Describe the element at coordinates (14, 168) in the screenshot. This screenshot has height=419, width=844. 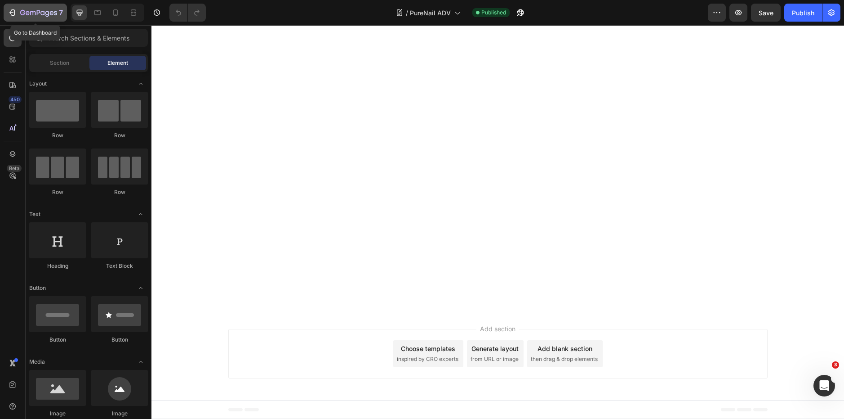
I see `div: Beta` at that location.